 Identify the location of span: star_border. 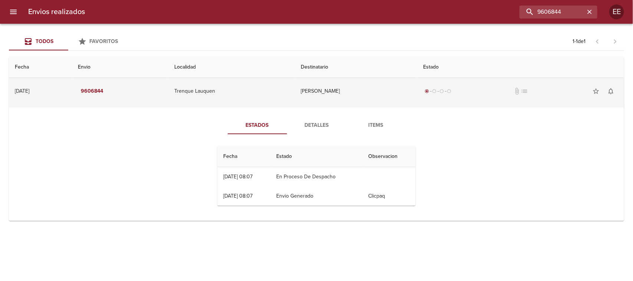
(596, 91).